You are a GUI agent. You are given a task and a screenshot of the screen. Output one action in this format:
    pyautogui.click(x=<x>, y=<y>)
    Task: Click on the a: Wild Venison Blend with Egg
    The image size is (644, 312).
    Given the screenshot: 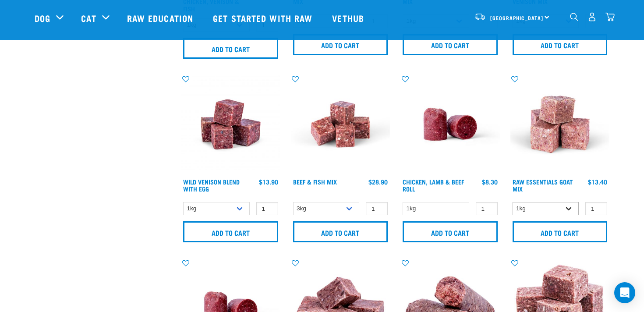 What is the action you would take?
    pyautogui.click(x=211, y=185)
    